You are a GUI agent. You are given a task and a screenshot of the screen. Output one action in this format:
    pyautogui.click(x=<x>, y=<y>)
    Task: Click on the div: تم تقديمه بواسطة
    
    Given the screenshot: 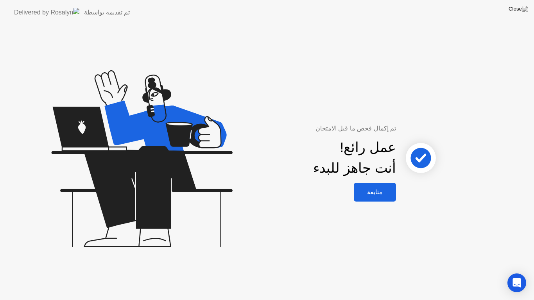 What is the action you would take?
    pyautogui.click(x=107, y=13)
    